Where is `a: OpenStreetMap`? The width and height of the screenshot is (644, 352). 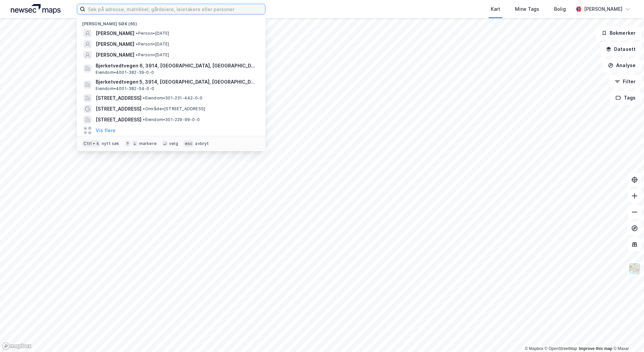
a: OpenStreetMap is located at coordinates (561, 349).